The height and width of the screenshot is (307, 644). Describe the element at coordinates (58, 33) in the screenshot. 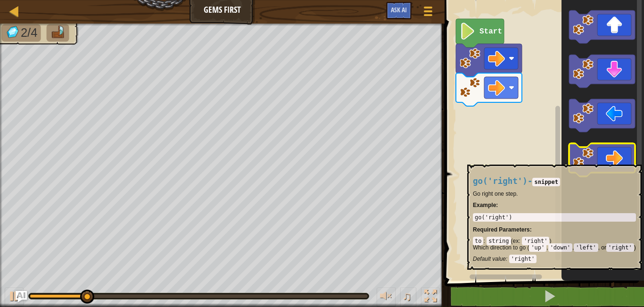

I see `li: Go to the raft.` at that location.